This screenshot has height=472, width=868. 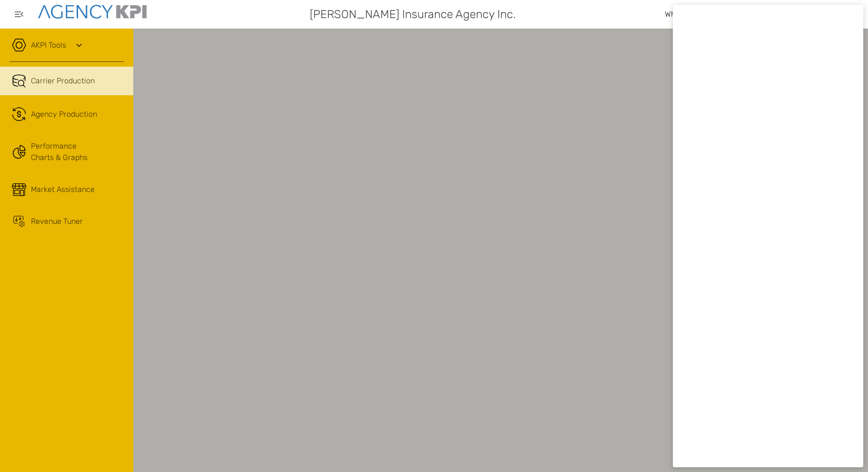 I want to click on a: AKPI Tools, so click(x=48, y=45).